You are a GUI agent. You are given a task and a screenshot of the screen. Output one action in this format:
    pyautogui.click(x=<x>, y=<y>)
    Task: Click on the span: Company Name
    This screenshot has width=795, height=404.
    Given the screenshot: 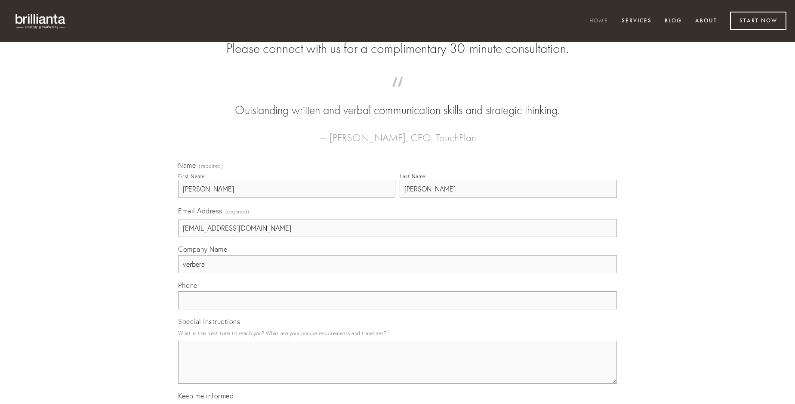 What is the action you would take?
    pyautogui.click(x=203, y=249)
    